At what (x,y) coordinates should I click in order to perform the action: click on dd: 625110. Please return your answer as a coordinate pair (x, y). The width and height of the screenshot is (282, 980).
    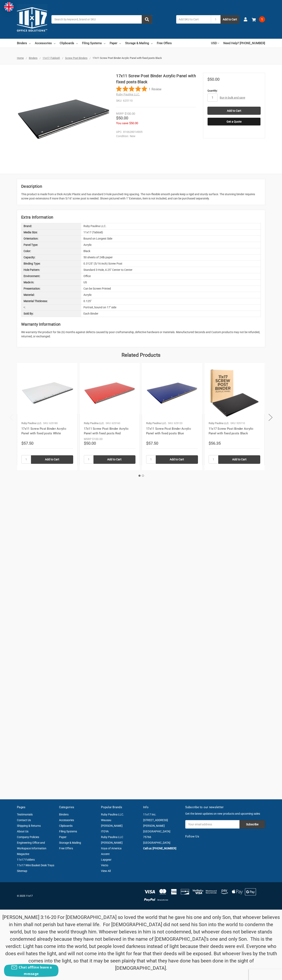
    Looking at the image, I should click on (156, 100).